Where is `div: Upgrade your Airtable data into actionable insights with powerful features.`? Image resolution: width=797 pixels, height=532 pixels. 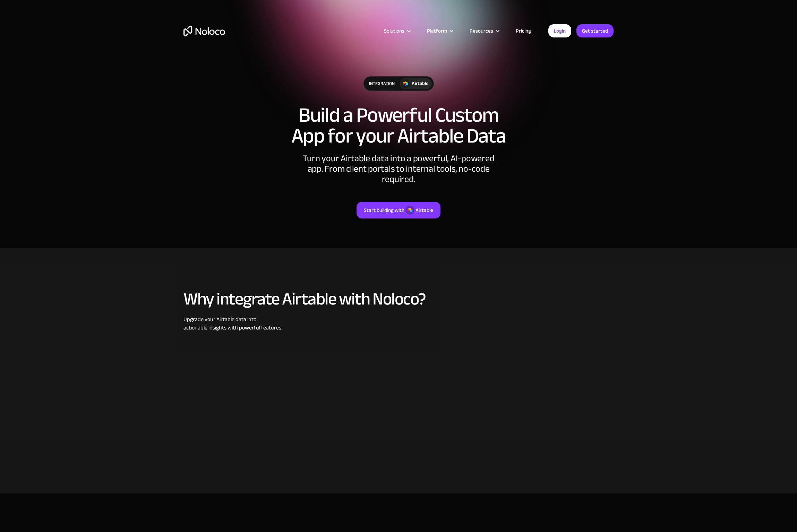
div: Upgrade your Airtable data into actionable insights with powerful features. is located at coordinates (399, 323).